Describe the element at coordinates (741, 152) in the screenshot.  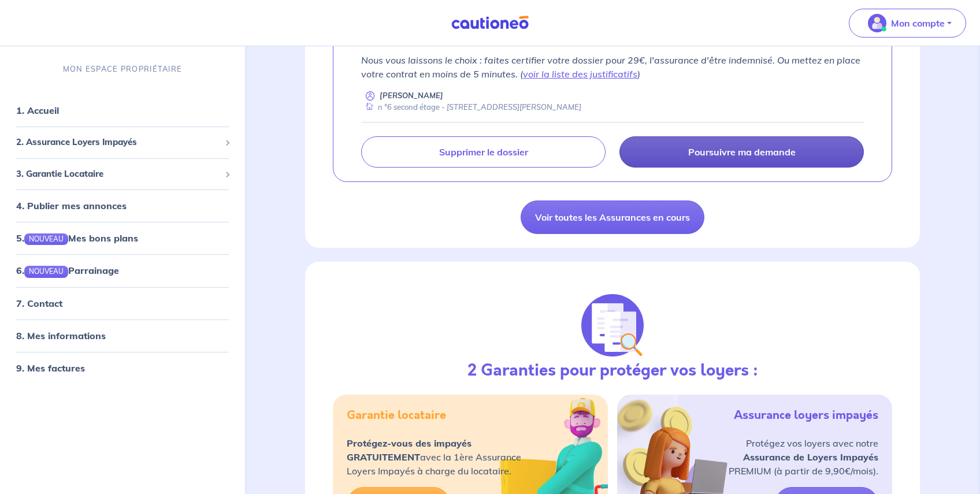
I see `p: Poursuivre ma demande` at that location.